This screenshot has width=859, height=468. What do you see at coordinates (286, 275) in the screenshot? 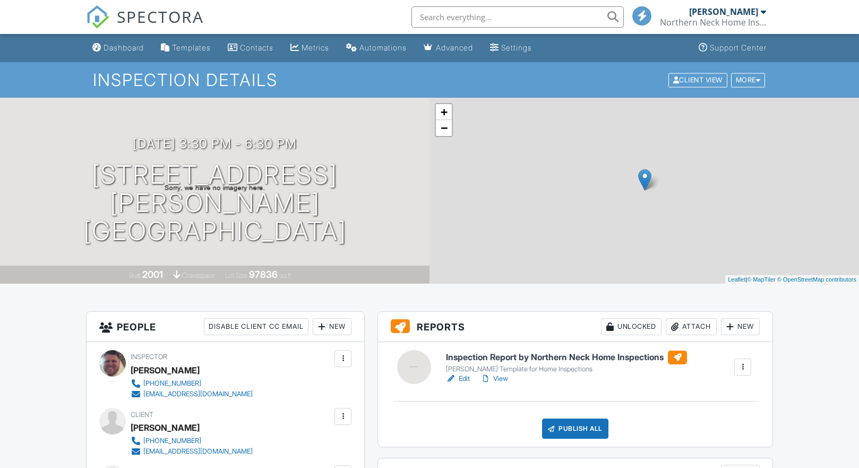
I see `span: sq.ft.` at bounding box center [286, 275].